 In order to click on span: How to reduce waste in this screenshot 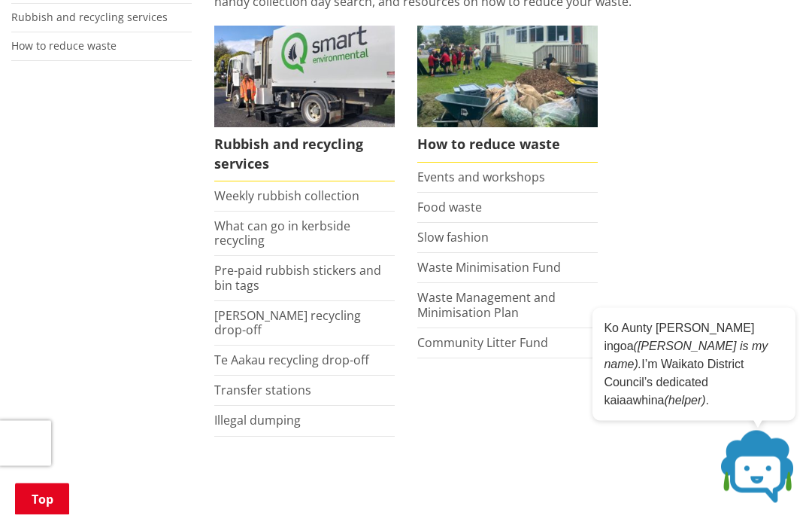, I will do `click(507, 145)`.